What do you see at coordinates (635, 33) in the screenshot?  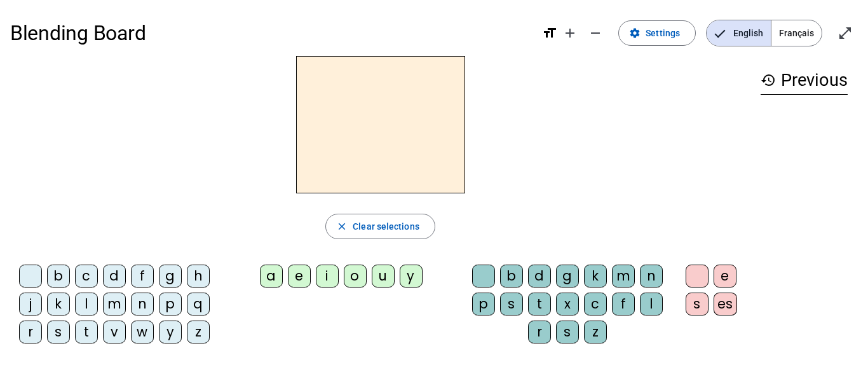 I see `mat-icon: settings` at bounding box center [635, 33].